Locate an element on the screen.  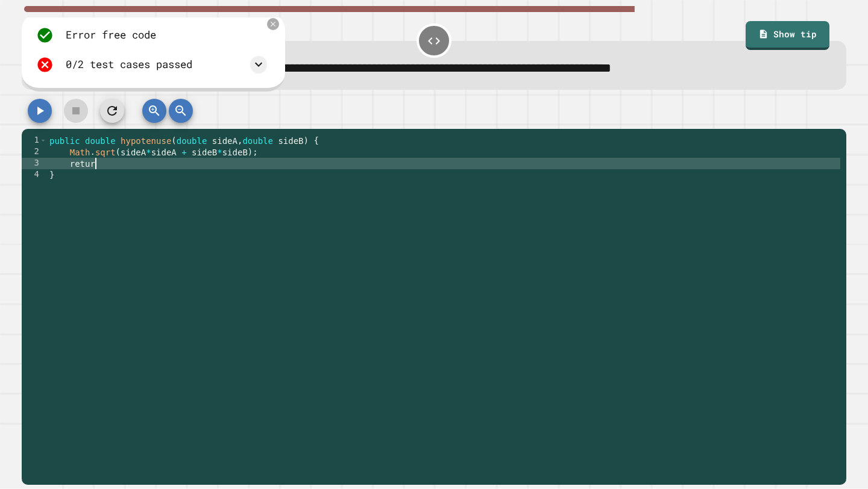
span: Toggle code folding, rows 1 through 4 is located at coordinates (43, 140).